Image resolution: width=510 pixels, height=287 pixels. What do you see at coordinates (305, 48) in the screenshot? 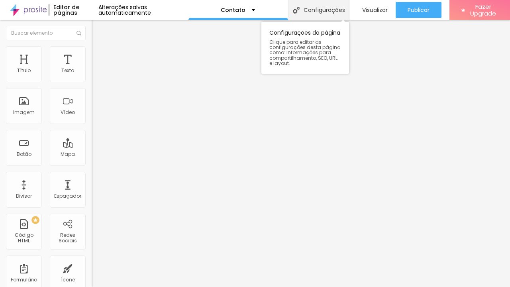
I see `div: Configurações da página` at bounding box center [305, 48].